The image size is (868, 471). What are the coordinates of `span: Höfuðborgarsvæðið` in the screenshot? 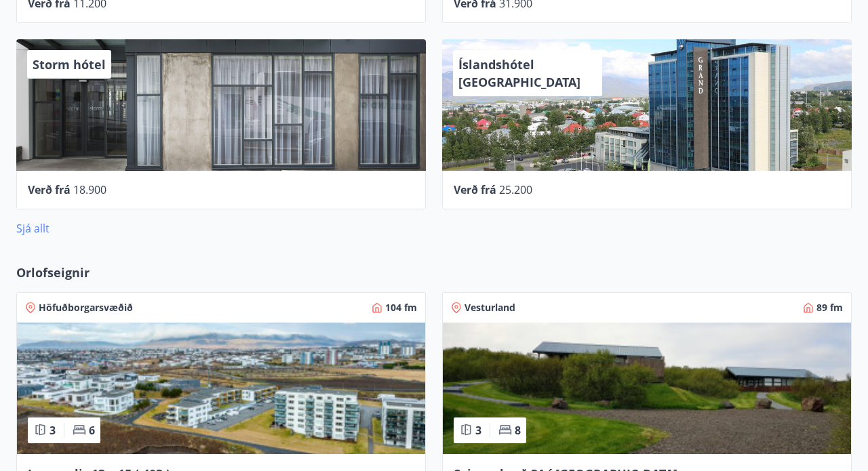 It's located at (86, 307).